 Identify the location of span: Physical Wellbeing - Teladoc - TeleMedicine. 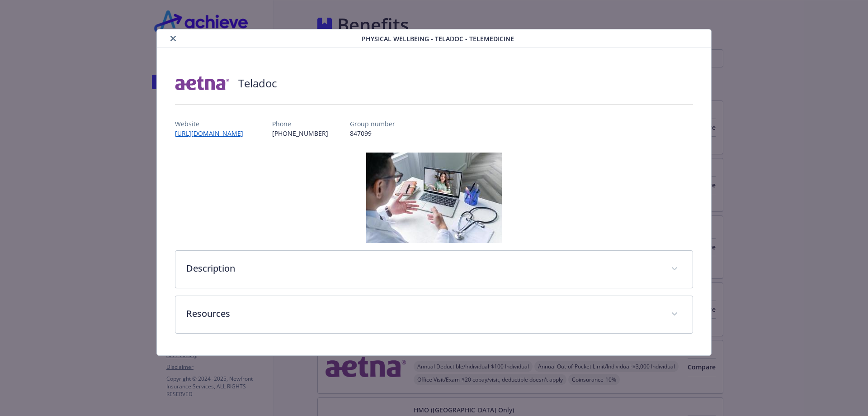
(437, 39).